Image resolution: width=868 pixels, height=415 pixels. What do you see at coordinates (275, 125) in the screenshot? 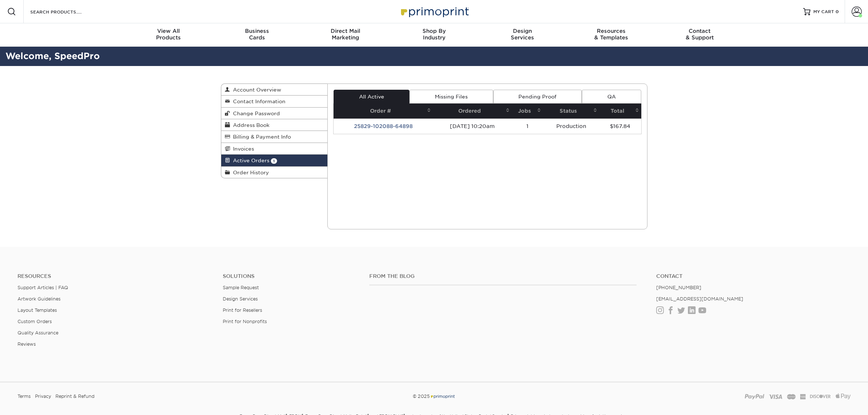
I see `a: Address Book` at bounding box center [275, 125].